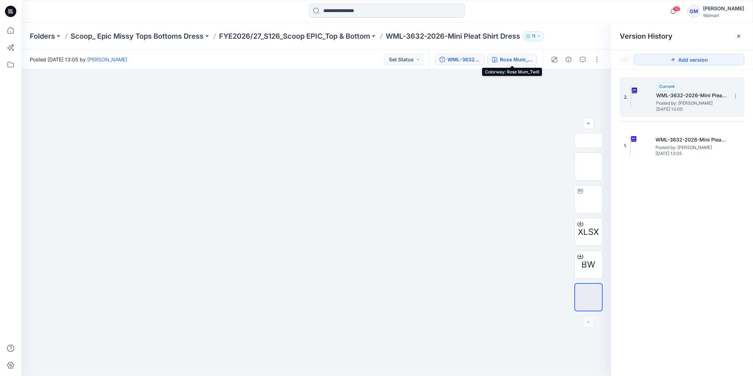 Image resolution: width=753 pixels, height=376 pixels. What do you see at coordinates (533, 36) in the screenshot?
I see `p: 11` at bounding box center [533, 36].